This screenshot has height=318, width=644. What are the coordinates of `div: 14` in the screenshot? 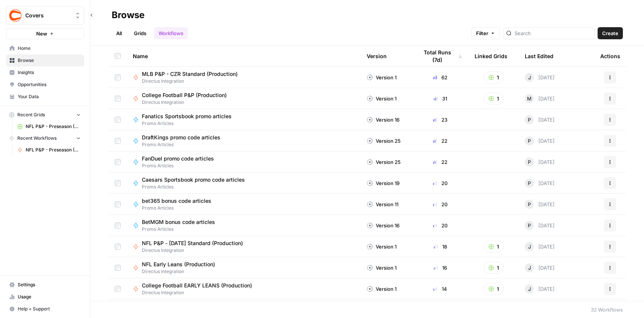 It's located at (440, 289).